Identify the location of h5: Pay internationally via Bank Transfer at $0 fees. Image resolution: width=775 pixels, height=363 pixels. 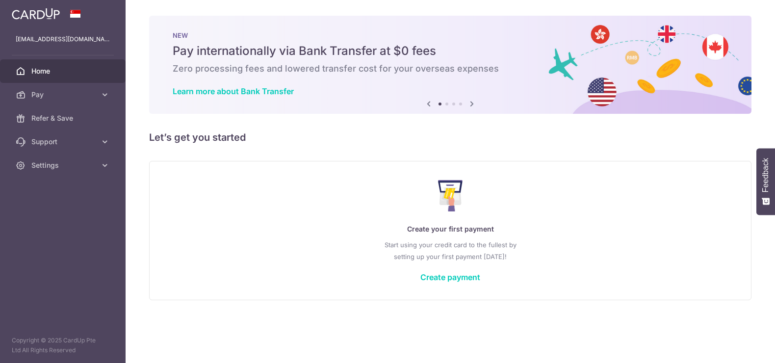
(450, 51).